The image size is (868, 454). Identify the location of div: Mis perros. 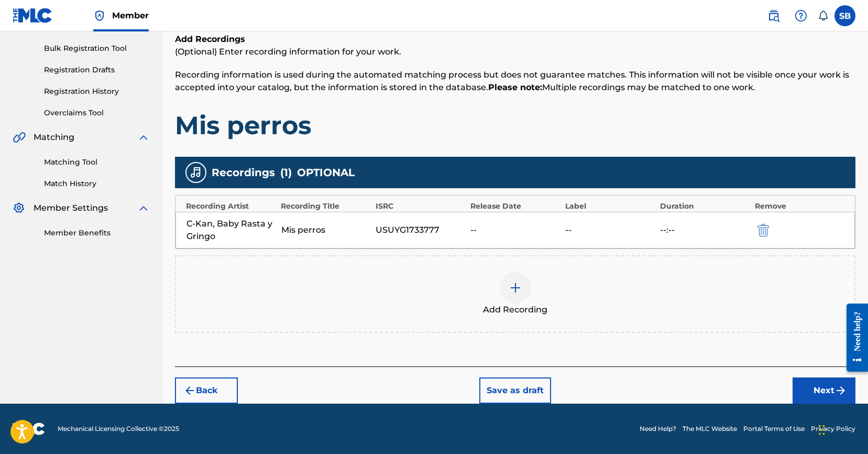
(326, 230).